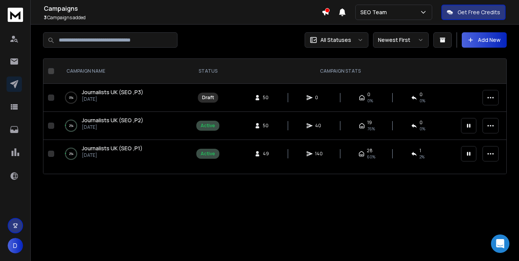 The height and width of the screenshot is (261, 519). I want to click on th: CAMPAIGN STATS, so click(340, 71).